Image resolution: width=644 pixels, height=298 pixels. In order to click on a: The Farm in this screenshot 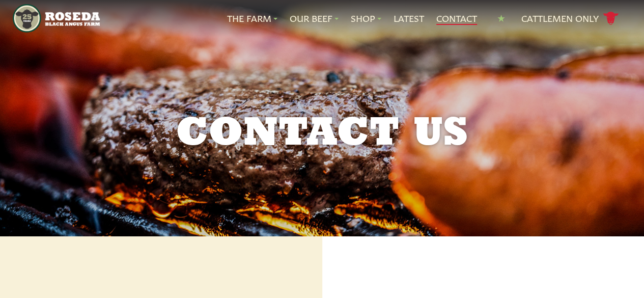, I will do `click(252, 18)`.